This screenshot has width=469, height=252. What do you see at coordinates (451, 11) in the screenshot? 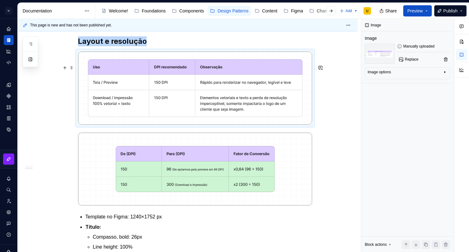
I see `button: Publish` at bounding box center [451, 11].